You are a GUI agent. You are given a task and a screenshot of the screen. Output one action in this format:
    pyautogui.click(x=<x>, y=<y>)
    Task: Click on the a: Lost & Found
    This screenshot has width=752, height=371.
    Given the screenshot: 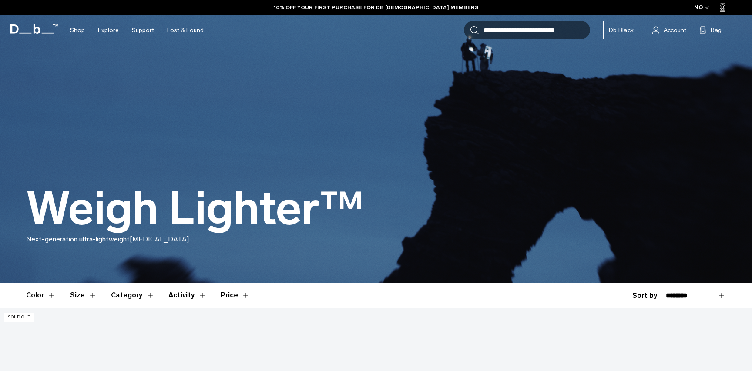 What is the action you would take?
    pyautogui.click(x=185, y=30)
    